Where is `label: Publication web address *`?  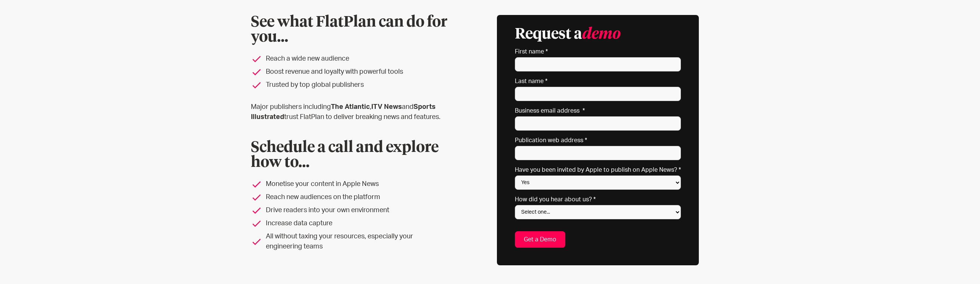
label: Publication web address * is located at coordinates (598, 140).